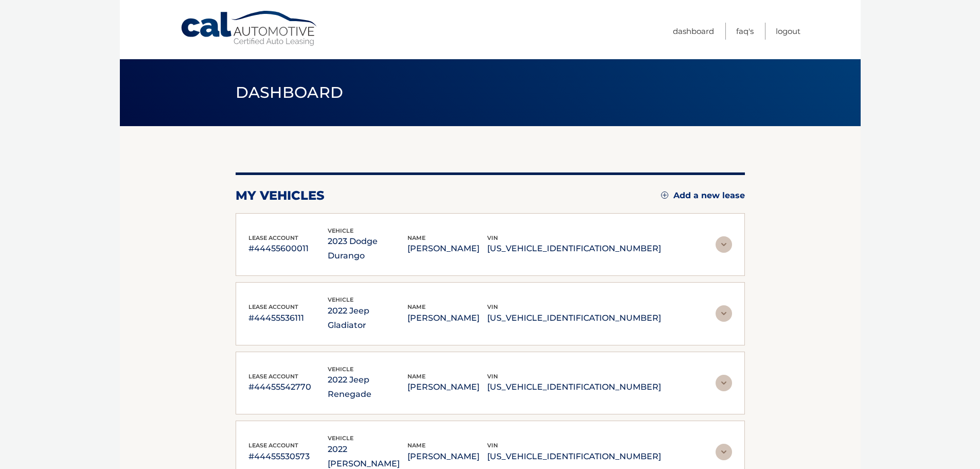 This screenshot has width=980, height=469. Describe the element at coordinates (694, 31) in the screenshot. I see `a: Dashboard` at that location.